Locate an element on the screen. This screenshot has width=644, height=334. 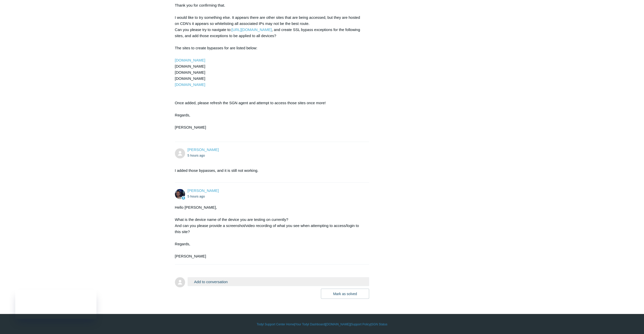
button: Add to conversation is located at coordinates (279, 281).